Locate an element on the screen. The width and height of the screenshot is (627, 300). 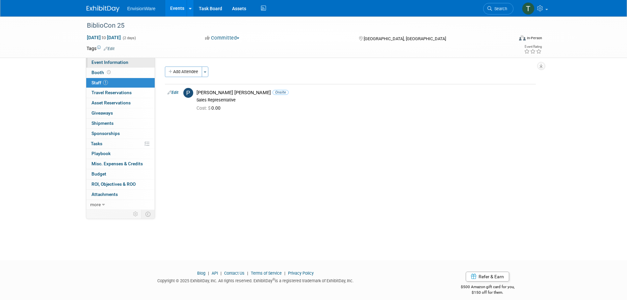
a: ROI, Objectives & ROO is located at coordinates (121, 184).